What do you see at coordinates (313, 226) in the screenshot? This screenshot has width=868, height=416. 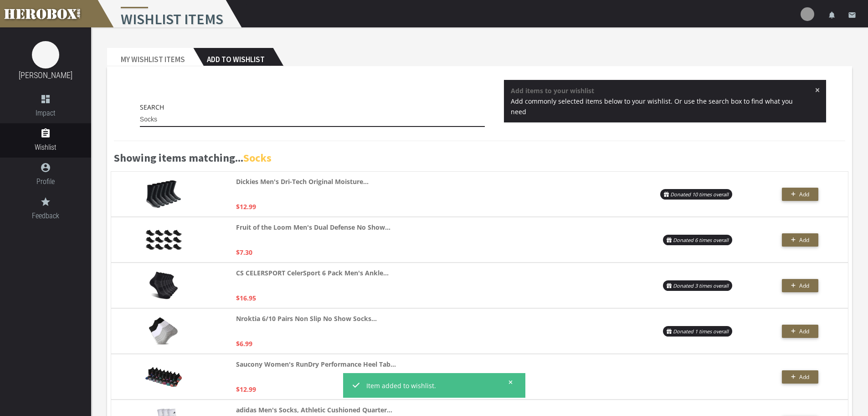 I see `strong: Fruit of the Loom Men's Dual Defense No Show...` at bounding box center [313, 226].